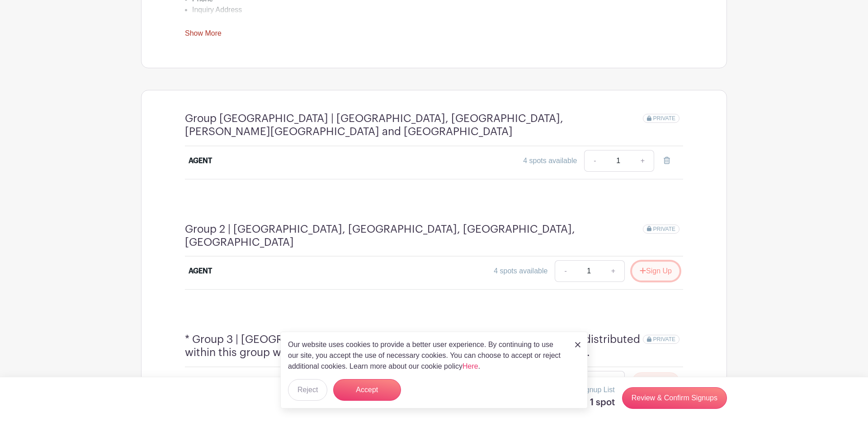  Describe the element at coordinates (203, 35) in the screenshot. I see `a: Show More` at that location.